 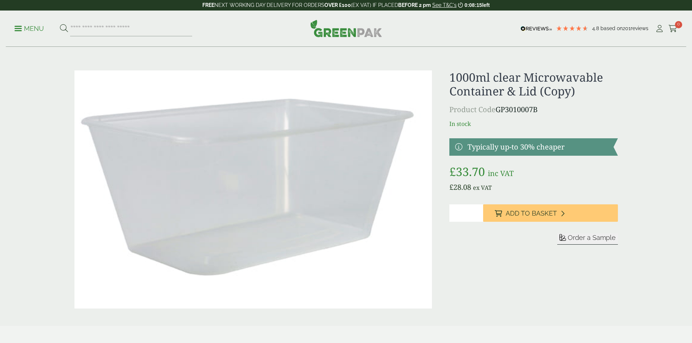 I want to click on span: inc VAT, so click(x=500, y=173).